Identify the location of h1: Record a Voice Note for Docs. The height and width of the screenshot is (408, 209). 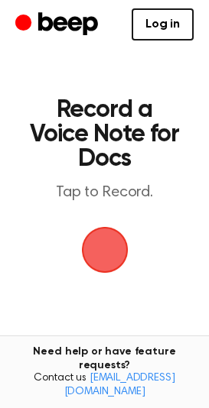
(104, 135).